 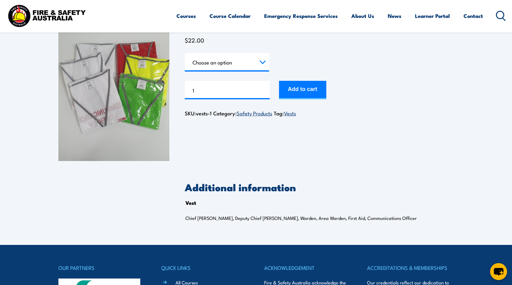 I want to click on span: Category:, so click(x=243, y=113).